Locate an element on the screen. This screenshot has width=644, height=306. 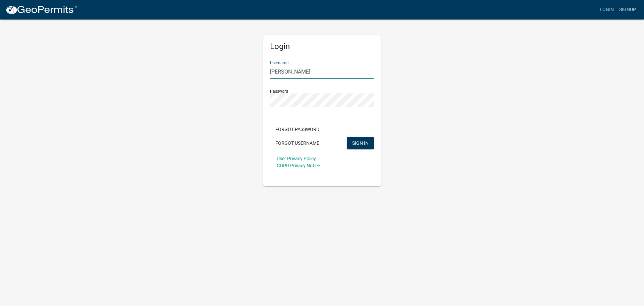
h5: Login is located at coordinates (322, 46).